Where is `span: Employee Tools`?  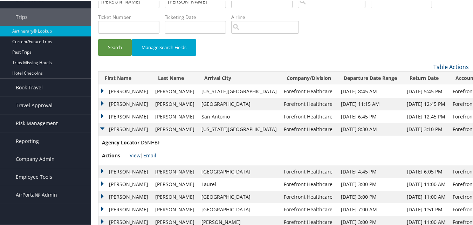
span: Employee Tools is located at coordinates (34, 176).